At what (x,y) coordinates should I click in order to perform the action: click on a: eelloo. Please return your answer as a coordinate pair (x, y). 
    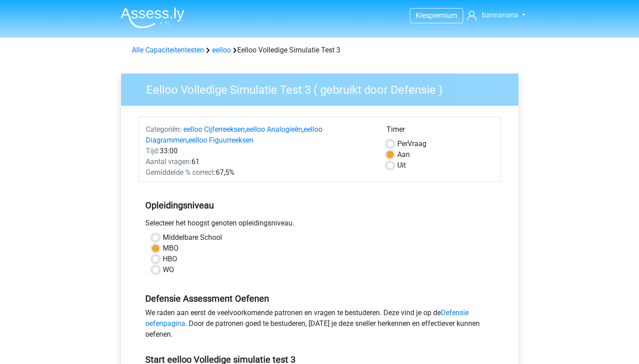
    Looking at the image, I should click on (221, 50).